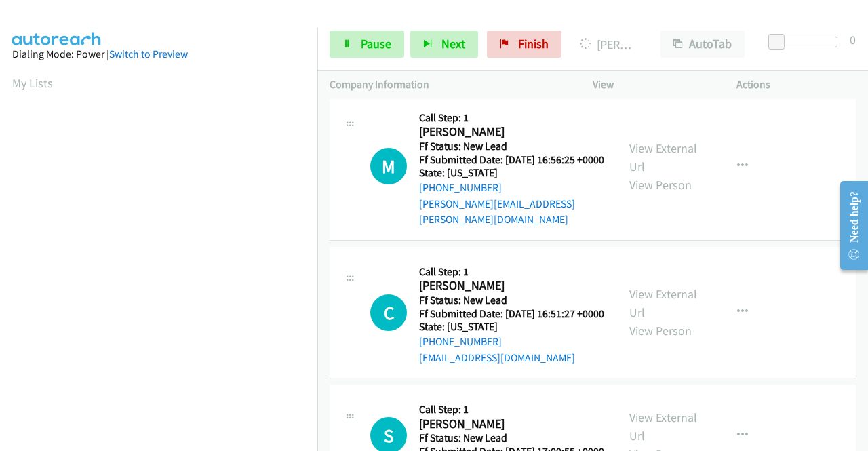 Image resolution: width=868 pixels, height=451 pixels. I want to click on a: Pause, so click(367, 44).